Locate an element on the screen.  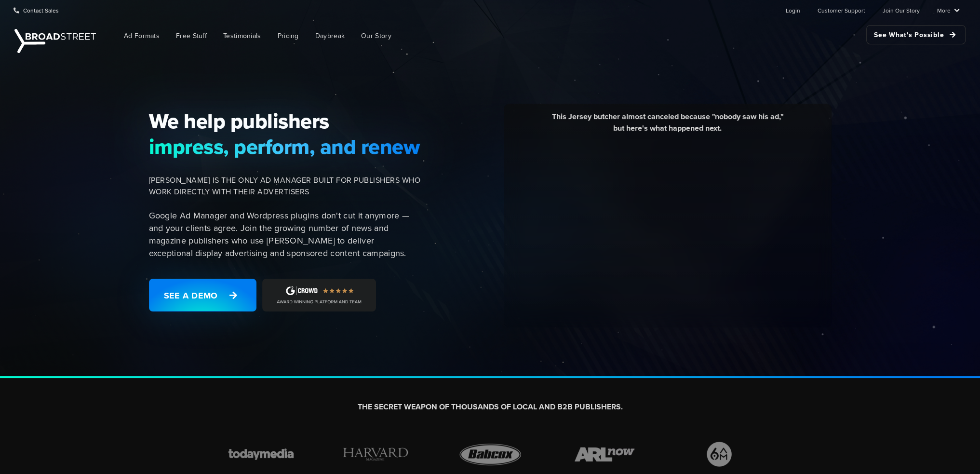
span: Our Story is located at coordinates (376, 36).